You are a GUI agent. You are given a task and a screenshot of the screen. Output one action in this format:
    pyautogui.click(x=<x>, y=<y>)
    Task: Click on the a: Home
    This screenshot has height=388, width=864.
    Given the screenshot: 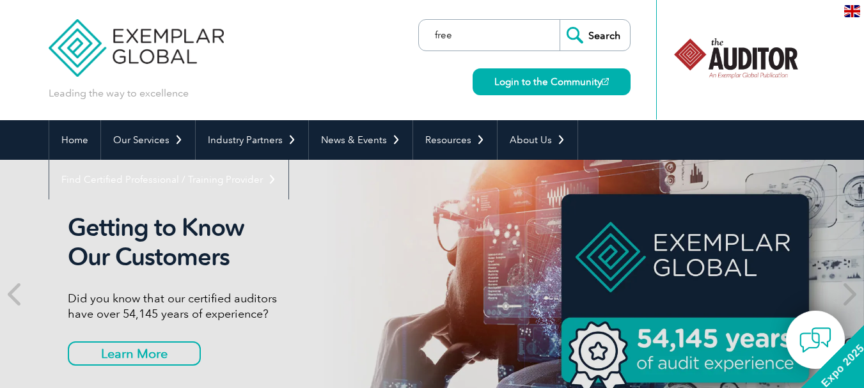 What is the action you would take?
    pyautogui.click(x=75, y=140)
    